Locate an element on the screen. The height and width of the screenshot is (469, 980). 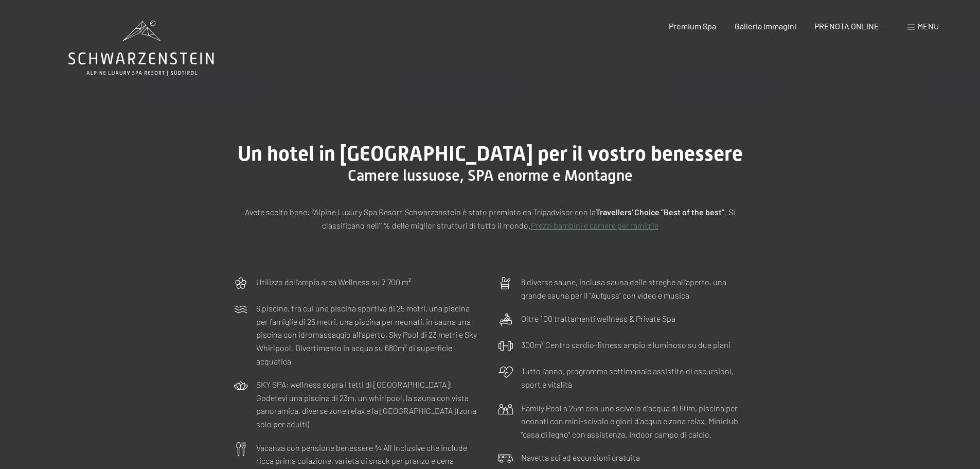
span: Menu is located at coordinates (928, 26).